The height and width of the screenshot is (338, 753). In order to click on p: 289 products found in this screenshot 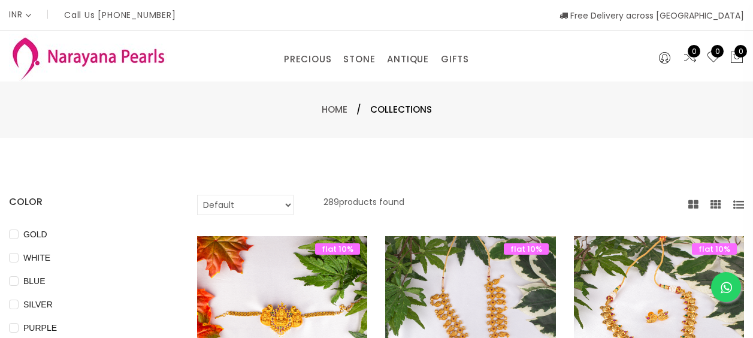, I will do `click(364, 205)`.